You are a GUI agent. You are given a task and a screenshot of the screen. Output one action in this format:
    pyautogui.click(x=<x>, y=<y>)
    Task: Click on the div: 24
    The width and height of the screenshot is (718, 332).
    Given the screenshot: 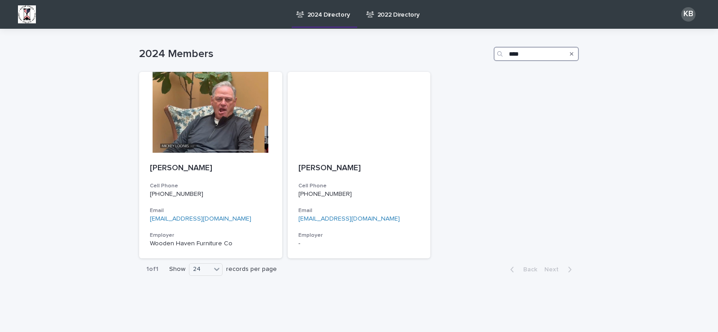 What is the action you would take?
    pyautogui.click(x=200, y=269)
    